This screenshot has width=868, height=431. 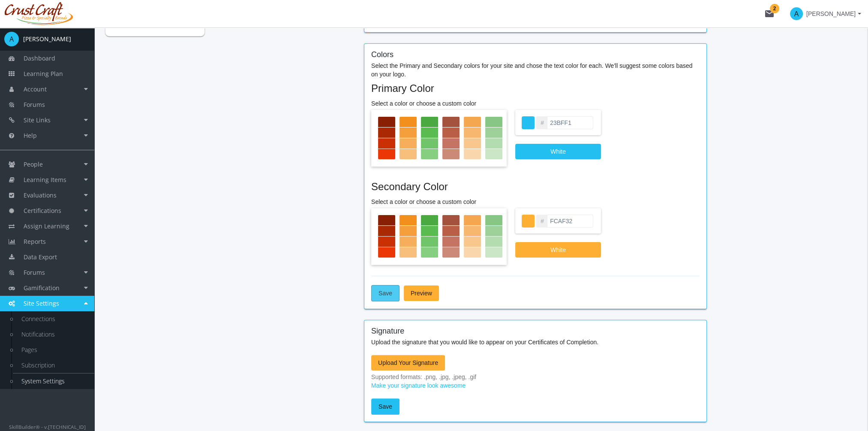 What do you see at coordinates (53, 319) in the screenshot?
I see `a: Connections` at bounding box center [53, 319].